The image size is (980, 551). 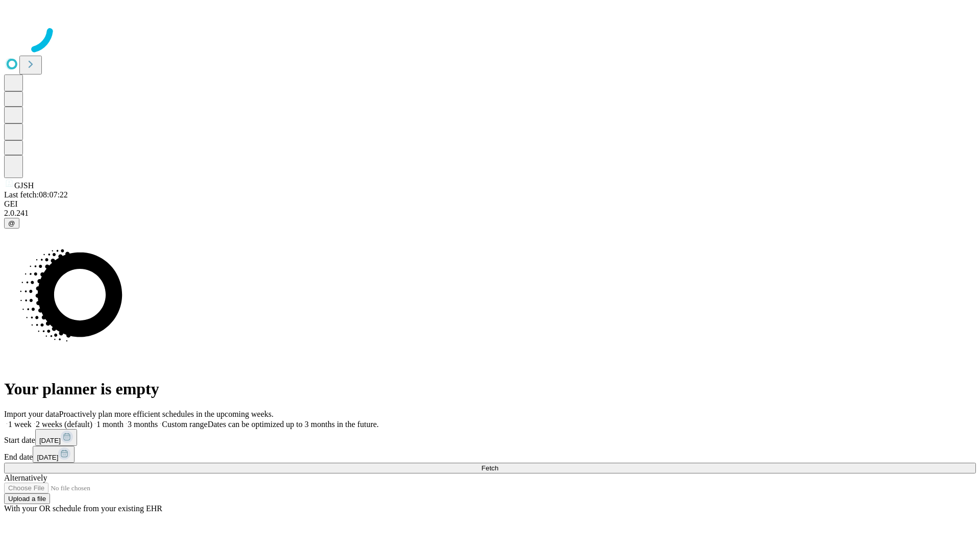 What do you see at coordinates (293, 425) in the screenshot?
I see `span: Dates can be optimized up to 3 months in the future.` at bounding box center [293, 425].